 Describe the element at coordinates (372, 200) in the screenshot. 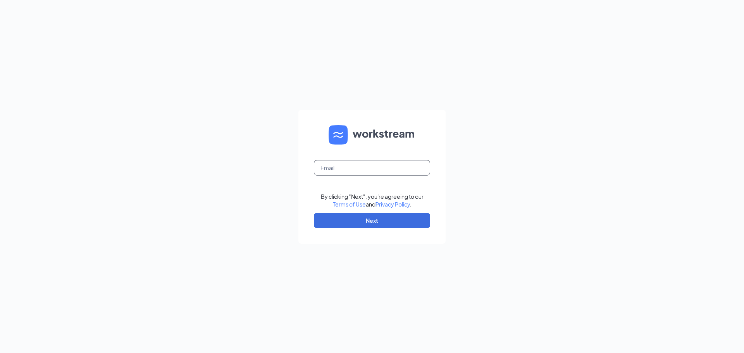

I see `div: By clicking "Next", you're agreeing to our and .` at that location.